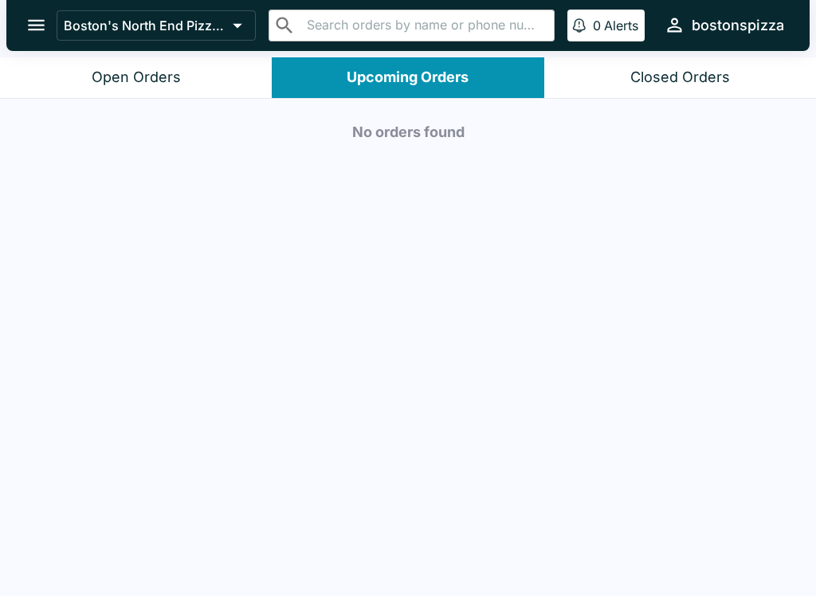 This screenshot has width=816, height=596. What do you see at coordinates (621, 25) in the screenshot?
I see `p: Alerts` at bounding box center [621, 25].